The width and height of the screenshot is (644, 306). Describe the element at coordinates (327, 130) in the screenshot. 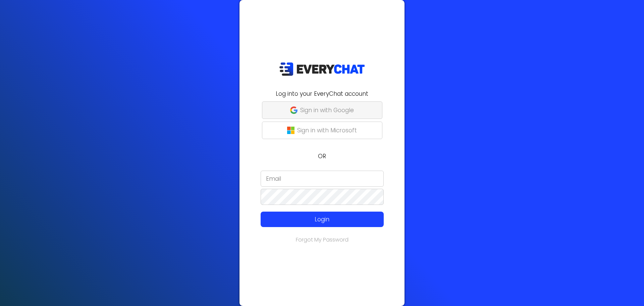

I see `p: Sign in with Microsoft` at that location.